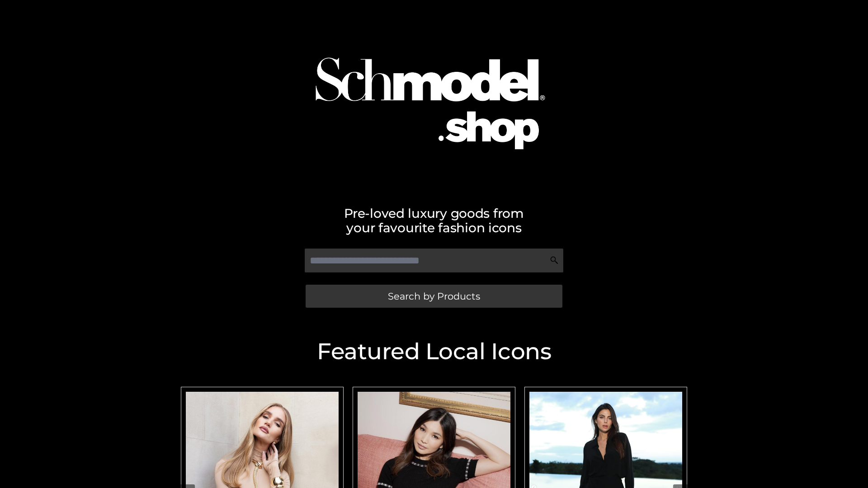 This screenshot has height=488, width=868. What do you see at coordinates (434, 351) in the screenshot?
I see `h2: Featured Local Icons​` at bounding box center [434, 351].